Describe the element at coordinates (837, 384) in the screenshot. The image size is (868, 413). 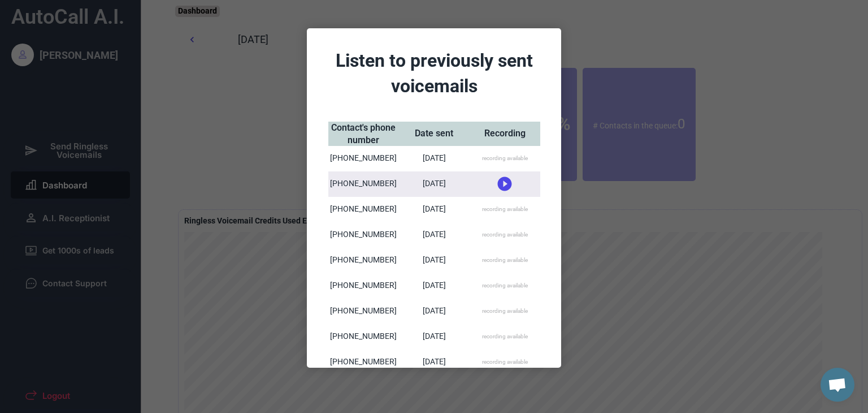
I see `div: Open chat` at that location.